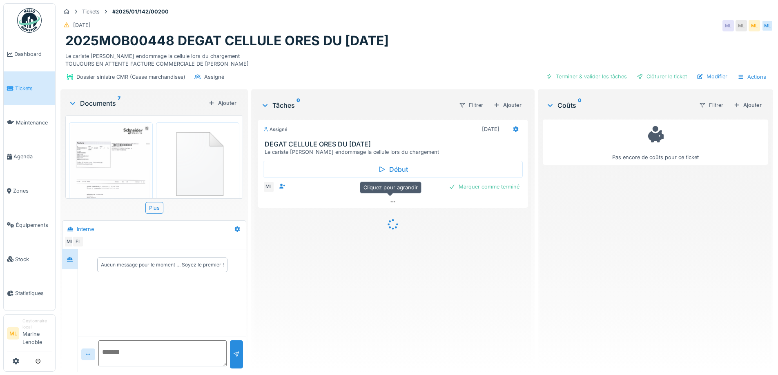 This screenshot has width=778, height=375. What do you see at coordinates (29, 54) in the screenshot?
I see `a: Dashboard` at bounding box center [29, 54].